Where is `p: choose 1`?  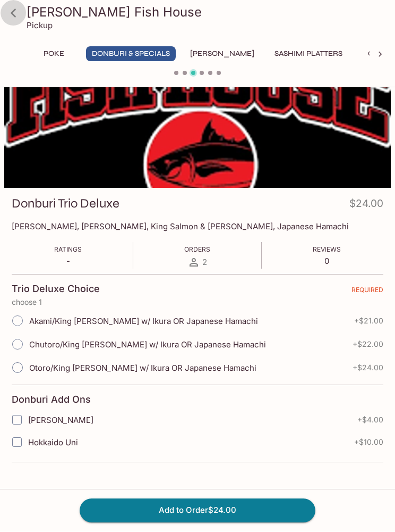
p: choose 1 is located at coordinates (198, 303).